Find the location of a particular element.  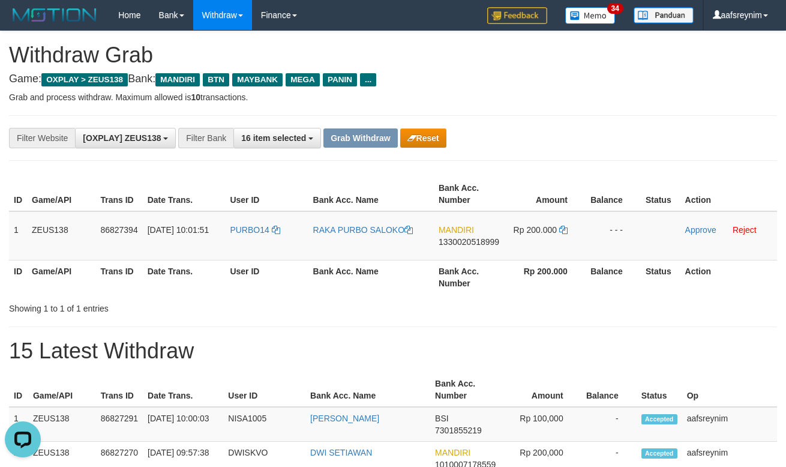

div: Filter Website is located at coordinates (42, 138).